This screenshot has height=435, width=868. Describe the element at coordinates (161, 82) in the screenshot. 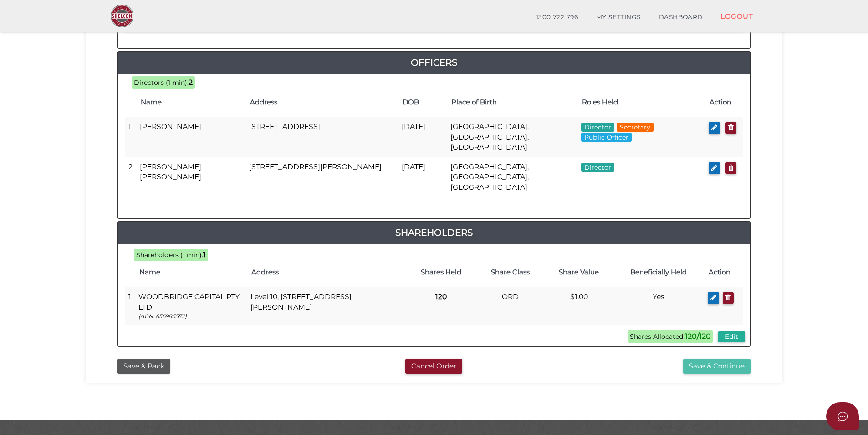

I see `span: Directors (1 min):` at that location.